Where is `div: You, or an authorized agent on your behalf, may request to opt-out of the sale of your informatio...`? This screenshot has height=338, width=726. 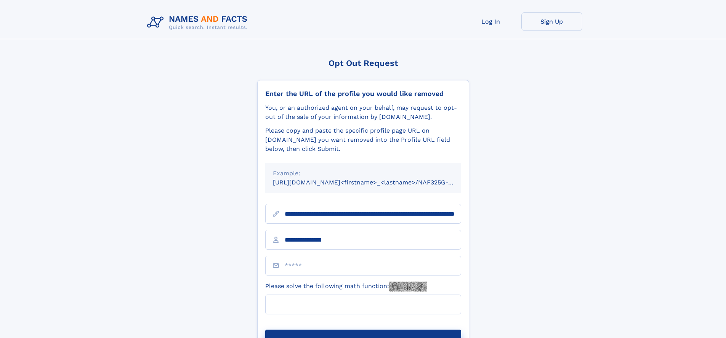
div: You, or an authorized agent on your behalf, may request to opt-out of the sale of your informatio... is located at coordinates (363, 112).